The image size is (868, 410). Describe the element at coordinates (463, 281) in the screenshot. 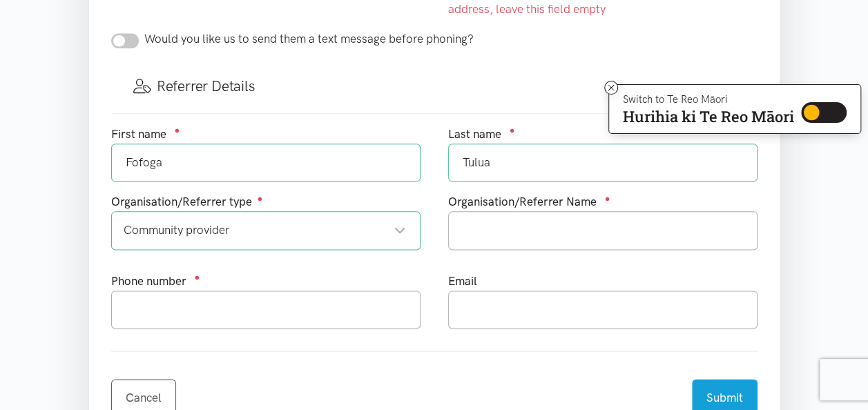

I see `label: Email` at that location.